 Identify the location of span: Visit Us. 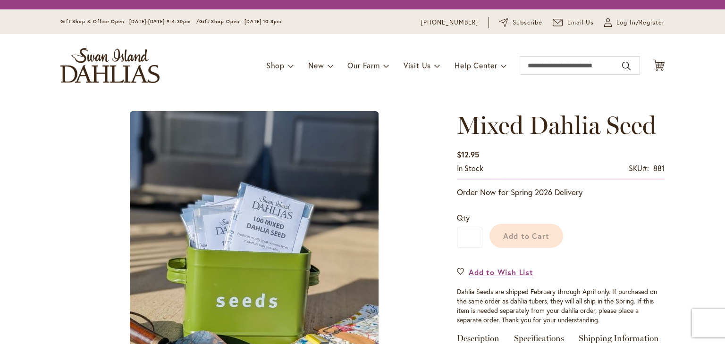
(417, 65).